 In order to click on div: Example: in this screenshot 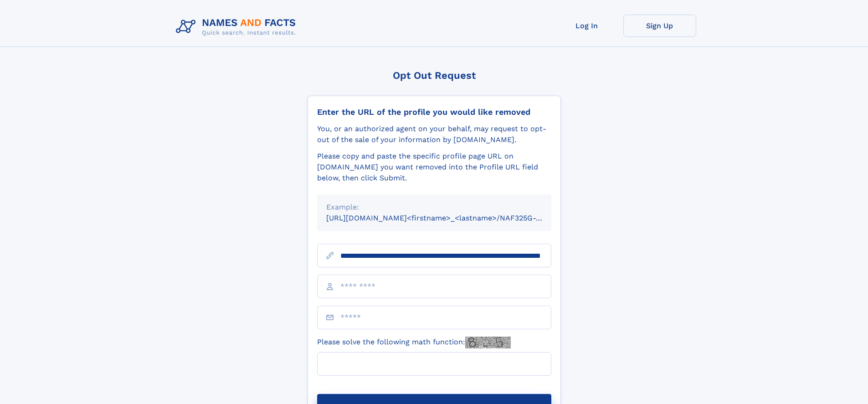, I will do `click(434, 207)`.